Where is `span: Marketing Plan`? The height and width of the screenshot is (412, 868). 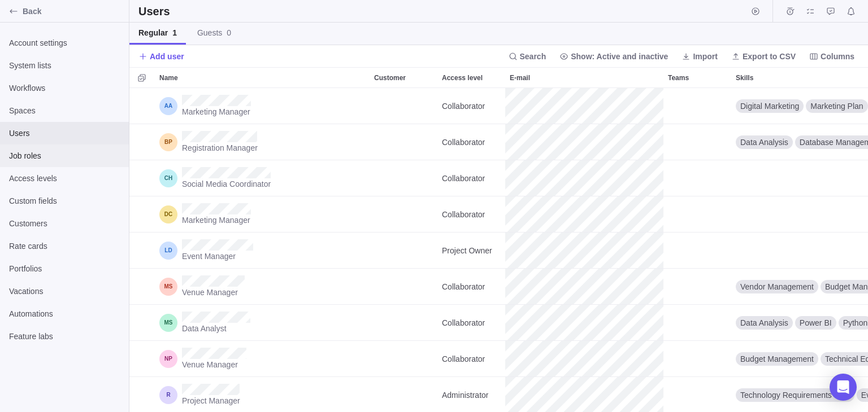
span: Marketing Plan is located at coordinates (836, 106).